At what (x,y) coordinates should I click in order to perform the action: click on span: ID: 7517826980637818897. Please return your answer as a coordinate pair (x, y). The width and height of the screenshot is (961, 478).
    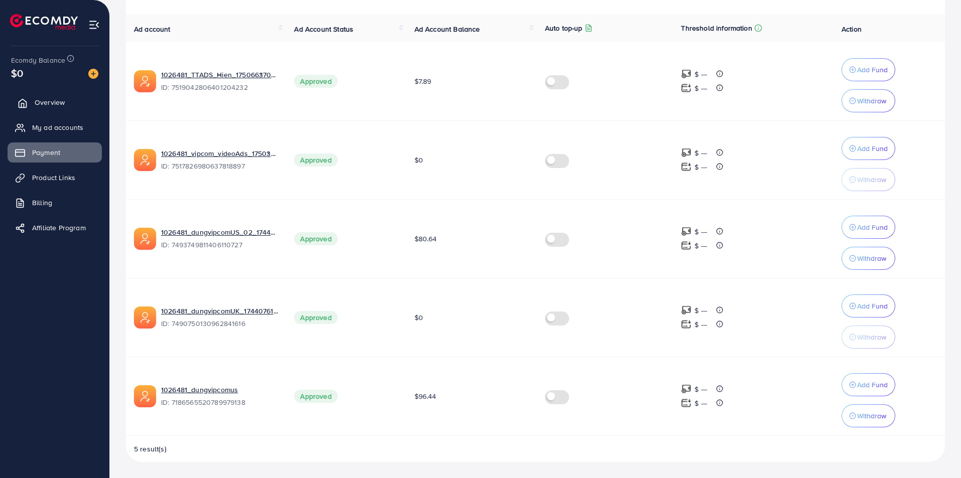
    Looking at the image, I should click on (219, 166).